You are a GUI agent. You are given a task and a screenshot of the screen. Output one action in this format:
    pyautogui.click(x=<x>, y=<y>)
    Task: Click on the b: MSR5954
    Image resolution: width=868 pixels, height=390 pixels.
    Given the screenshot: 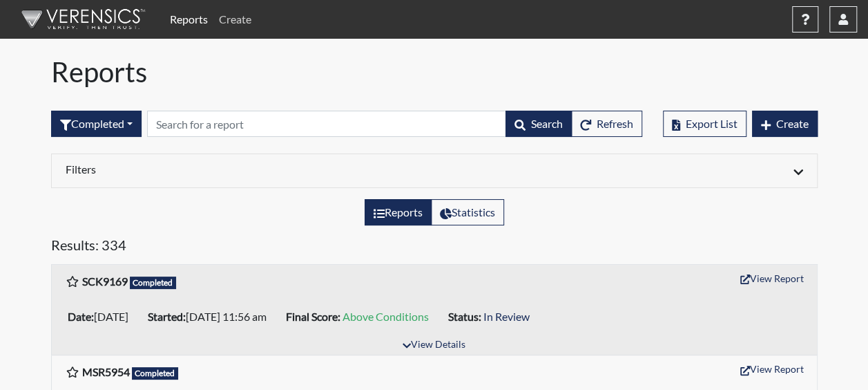 What is the action you would take?
    pyautogui.click(x=106, y=371)
    